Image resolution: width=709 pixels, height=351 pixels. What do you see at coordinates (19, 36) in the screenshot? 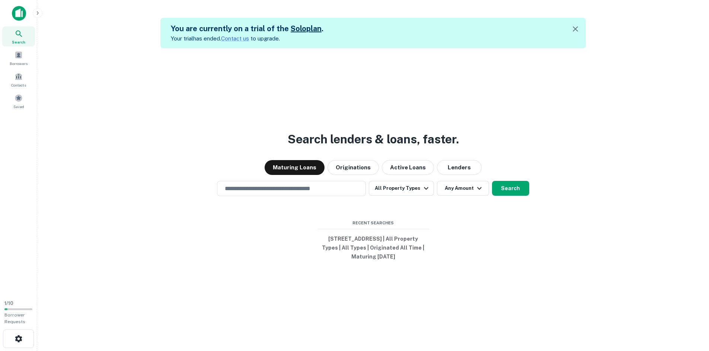
I see `a: Search` at bounding box center [19, 36].